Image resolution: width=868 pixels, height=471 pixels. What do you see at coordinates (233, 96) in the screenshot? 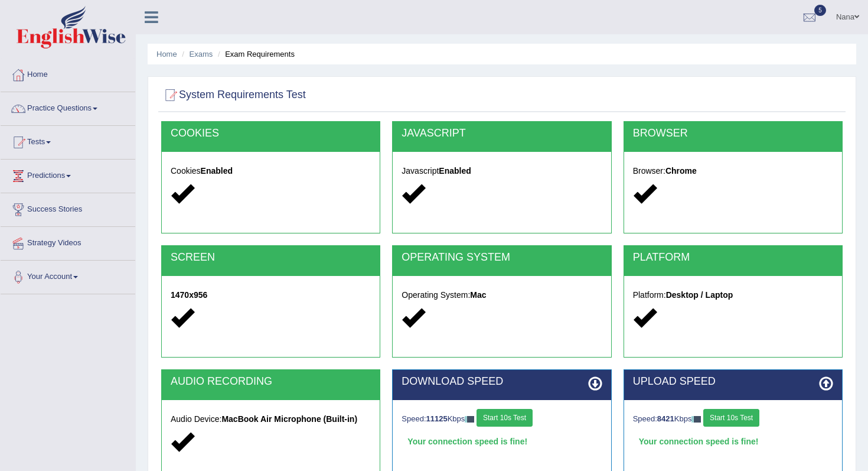
I see `h2: System Requirements Test` at bounding box center [233, 96].